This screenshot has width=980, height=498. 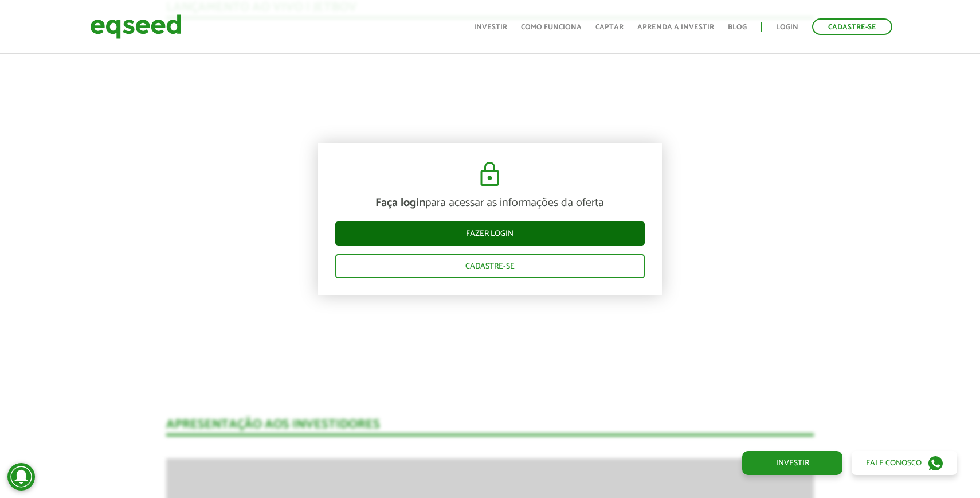 I want to click on a: Fale conosco, so click(x=904, y=463).